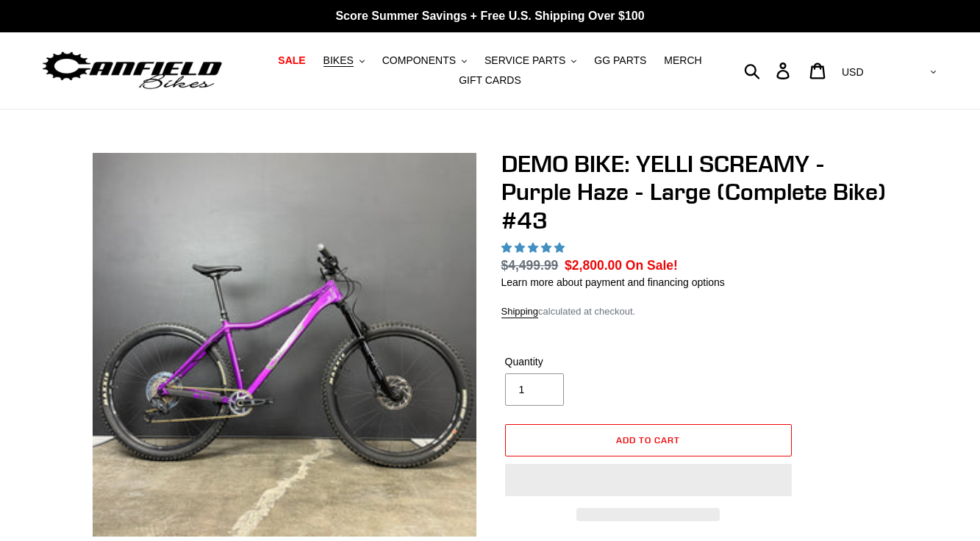 The width and height of the screenshot is (980, 541). Describe the element at coordinates (648, 440) in the screenshot. I see `button: Add to cart` at that location.